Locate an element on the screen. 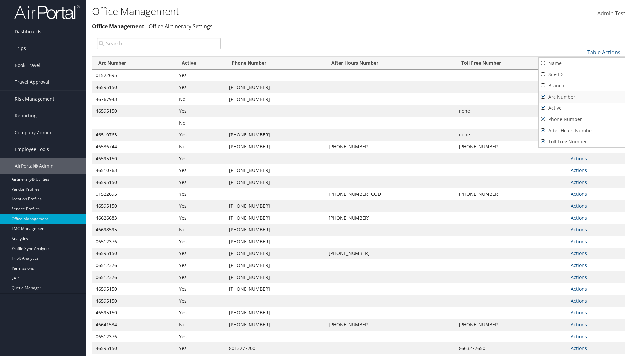 This screenshot has width=632, height=356. span: Risk Management is located at coordinates (35, 99).